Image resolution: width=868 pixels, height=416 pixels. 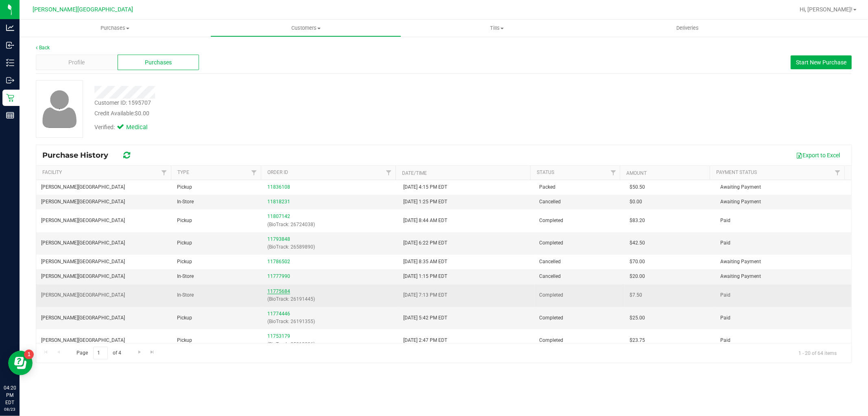 I want to click on inline-svg: Reports, so click(x=10, y=115).